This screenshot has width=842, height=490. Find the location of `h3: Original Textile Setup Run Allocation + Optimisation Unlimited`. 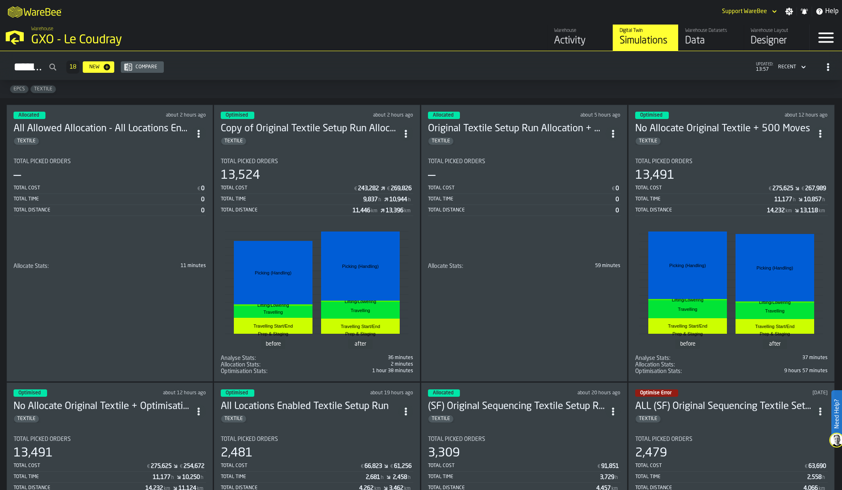

h3: Original Textile Setup Run Allocation + Optimisation Unlimited is located at coordinates (517, 129).